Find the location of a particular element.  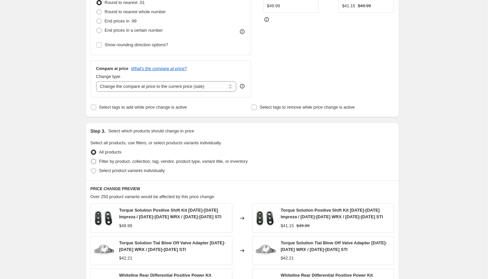

span: Round to nearest whole number is located at coordinates (135, 12).